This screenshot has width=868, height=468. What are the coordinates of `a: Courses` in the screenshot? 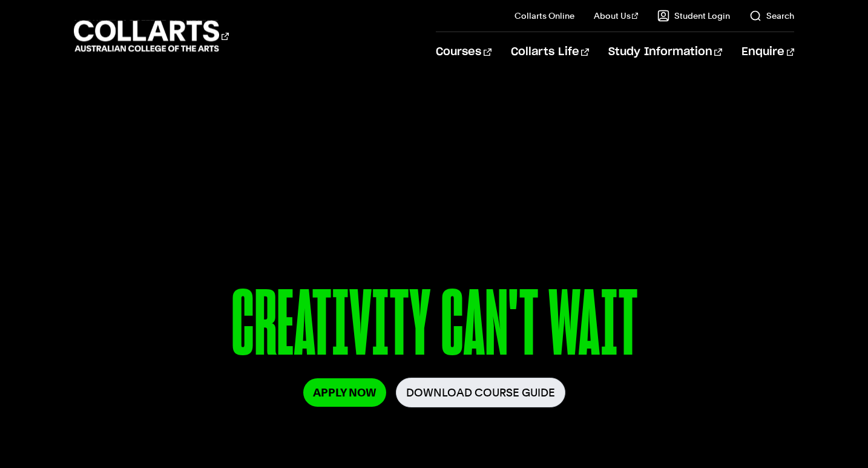 It's located at (463, 52).